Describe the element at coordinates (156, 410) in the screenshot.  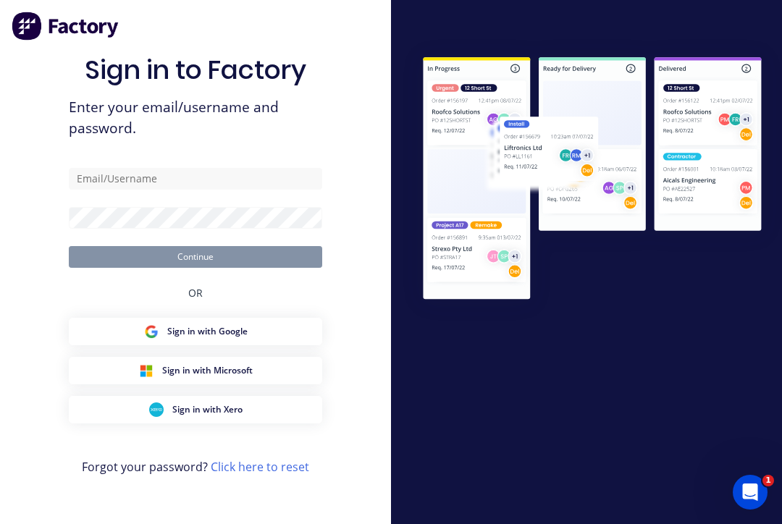
I see `img: Xero Sign in` at that location.